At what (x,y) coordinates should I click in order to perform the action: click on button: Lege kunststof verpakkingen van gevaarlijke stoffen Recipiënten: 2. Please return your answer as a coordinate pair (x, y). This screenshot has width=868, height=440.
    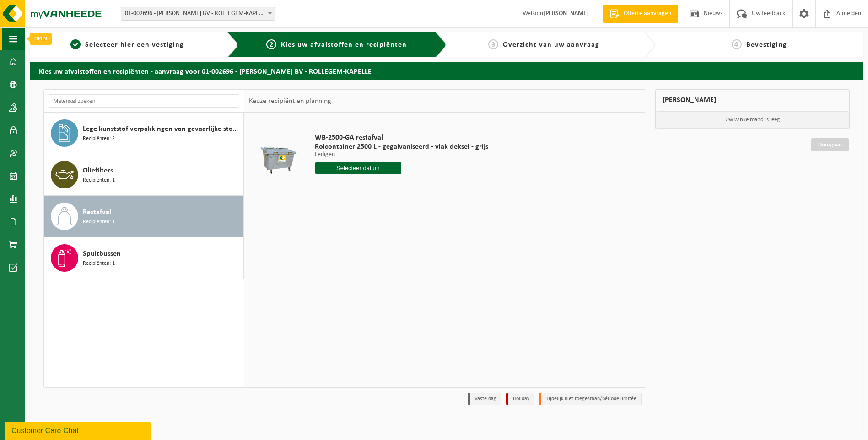
    Looking at the image, I should click on (144, 133).